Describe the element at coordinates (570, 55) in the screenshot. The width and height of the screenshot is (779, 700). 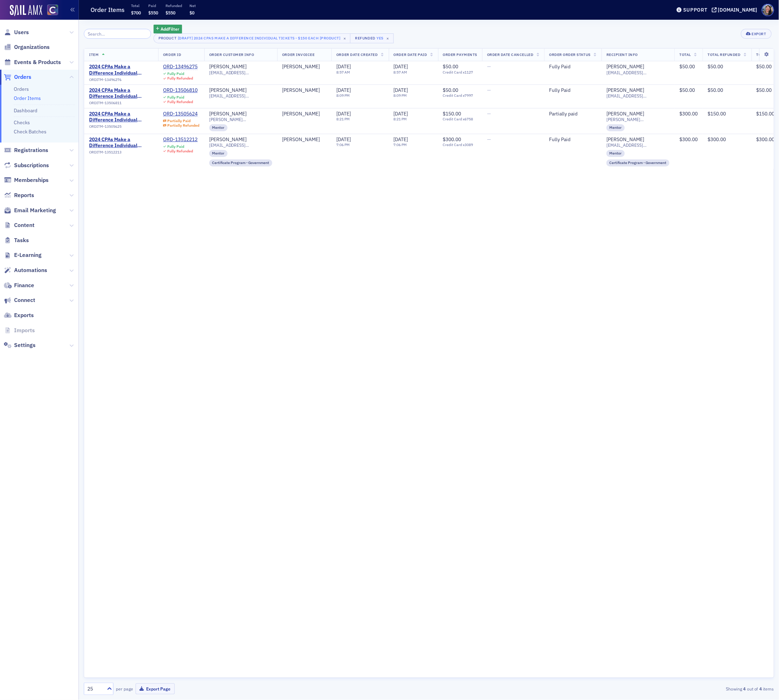
I see `span: Order Order Status` at that location.